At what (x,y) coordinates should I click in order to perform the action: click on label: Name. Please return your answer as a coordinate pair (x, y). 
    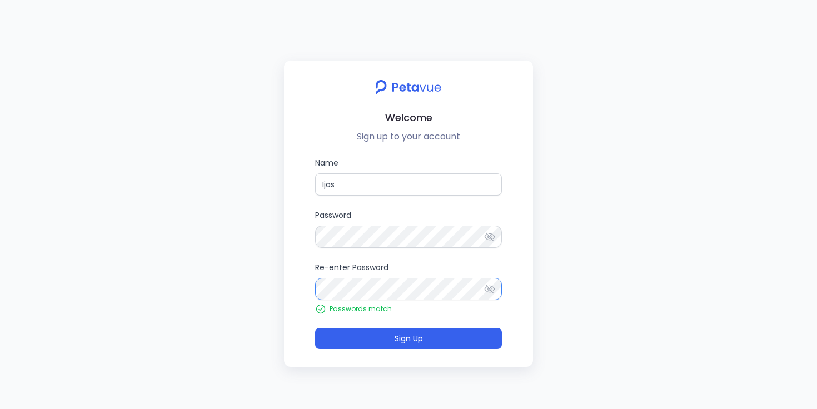
    Looking at the image, I should click on (409, 176).